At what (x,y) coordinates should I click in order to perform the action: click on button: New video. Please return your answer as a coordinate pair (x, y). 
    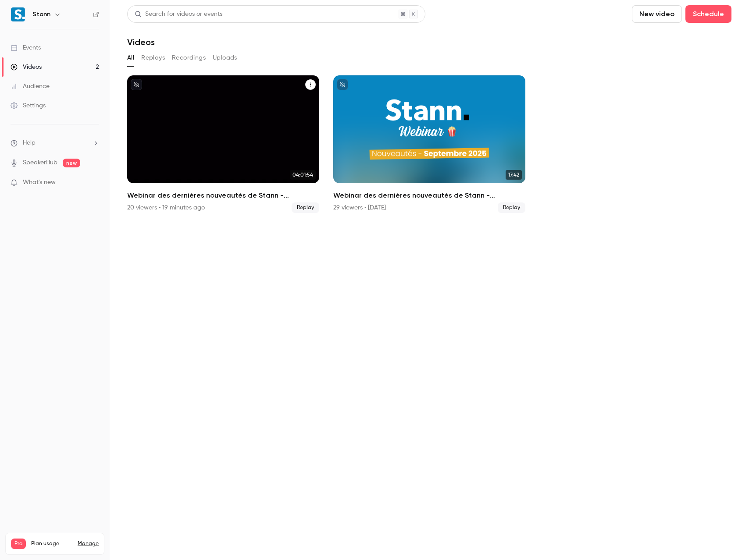
    Looking at the image, I should click on (657, 14).